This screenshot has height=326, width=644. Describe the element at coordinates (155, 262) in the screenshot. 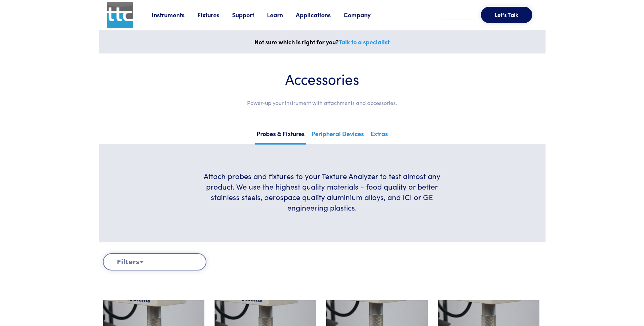

I see `button: Filters` at that location.